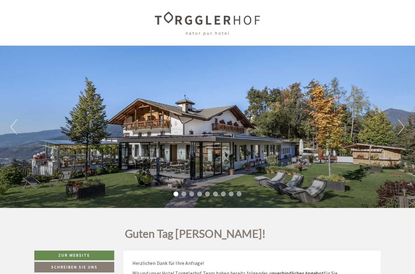 The width and height of the screenshot is (415, 274). I want to click on button: Next, so click(401, 127).